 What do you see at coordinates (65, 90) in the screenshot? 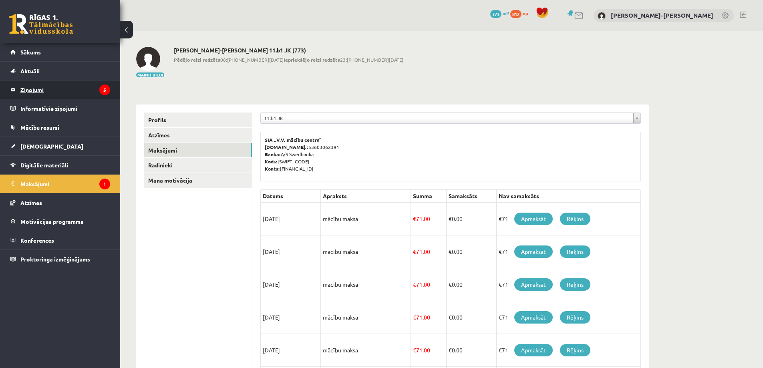
I see `legend: Ziņojumi` at bounding box center [65, 90].